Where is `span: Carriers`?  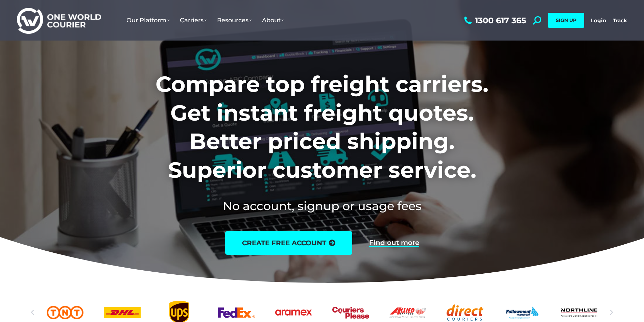
span: Carriers is located at coordinates (193, 20).